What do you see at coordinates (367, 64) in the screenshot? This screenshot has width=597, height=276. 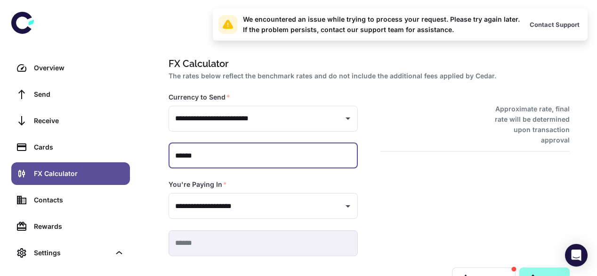 I see `h1: FX Calculator` at bounding box center [367, 64].